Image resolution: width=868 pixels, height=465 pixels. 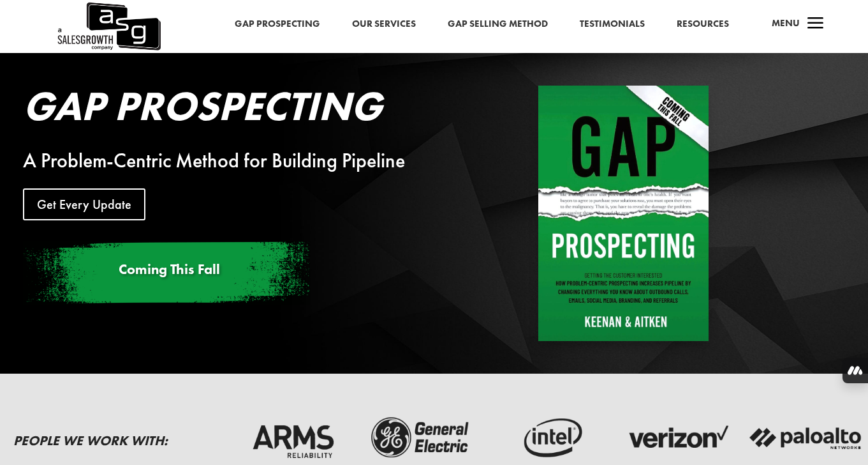 I want to click on span: Coming This Fall, so click(x=169, y=268).